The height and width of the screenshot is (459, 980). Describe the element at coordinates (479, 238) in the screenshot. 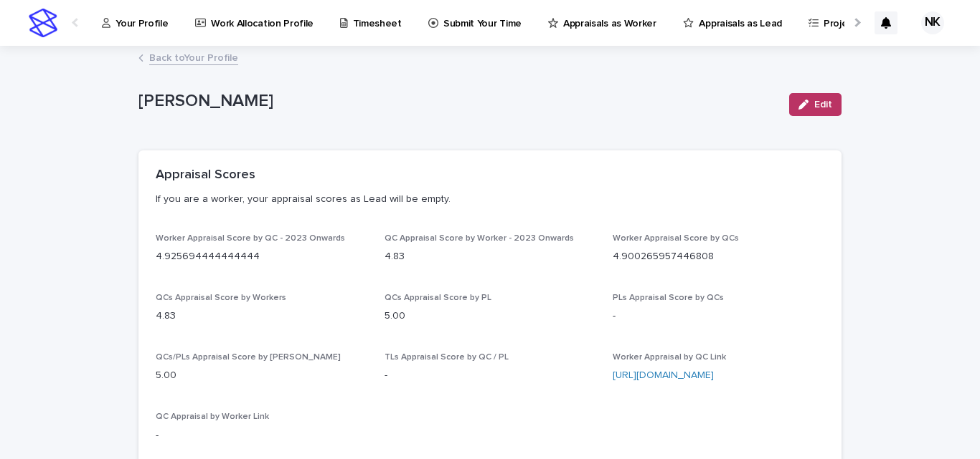

I see `span: QC Appraisal Score by Worker - 2023 Onwards` at that location.